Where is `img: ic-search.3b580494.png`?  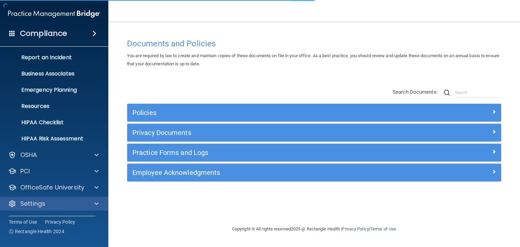
img: ic-search.3b580494.png is located at coordinates (447, 93).